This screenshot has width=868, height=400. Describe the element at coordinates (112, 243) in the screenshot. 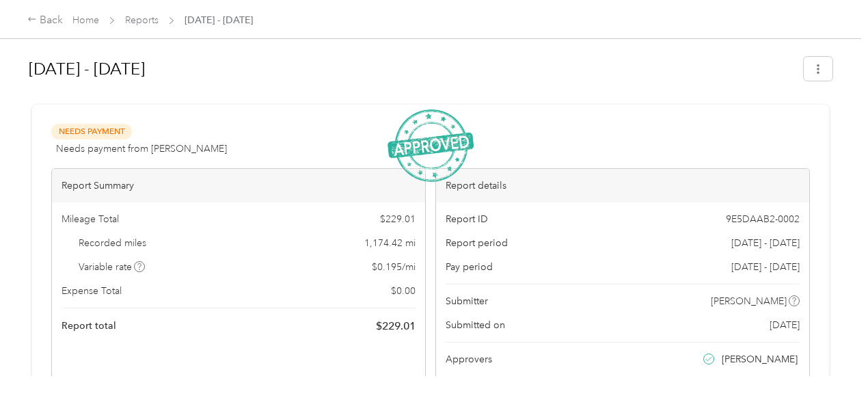

I see `span: Recorded miles` at that location.